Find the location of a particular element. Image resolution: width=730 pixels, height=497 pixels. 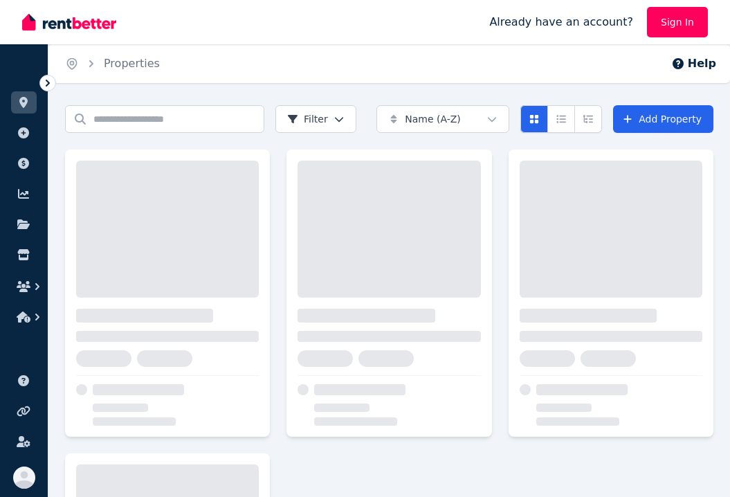

button: Compact list view is located at coordinates (561, 119).